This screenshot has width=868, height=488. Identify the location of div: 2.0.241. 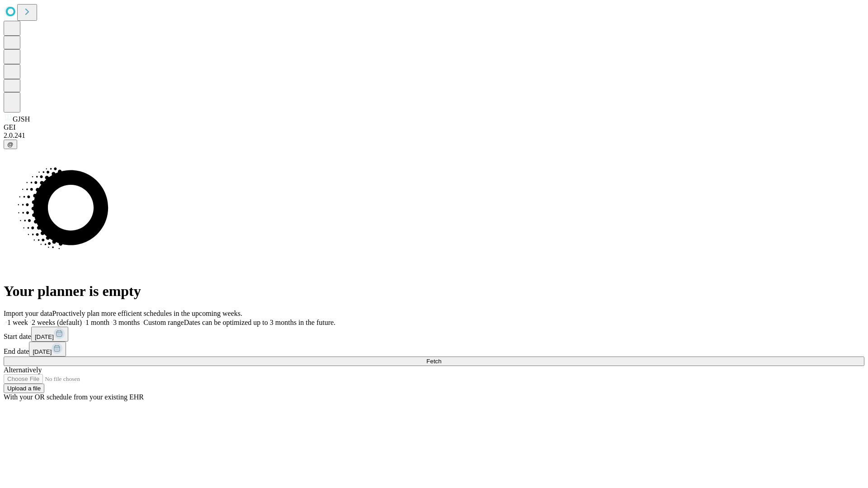
(434, 136).